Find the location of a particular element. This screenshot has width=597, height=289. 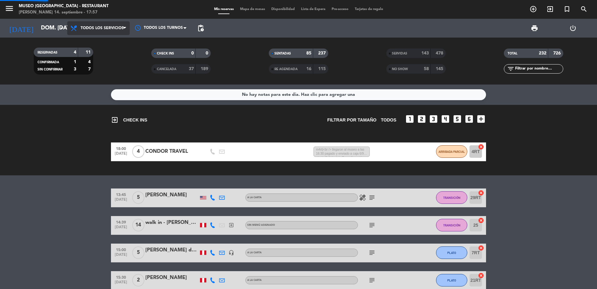

span: pending_actions is located at coordinates (201, 28).